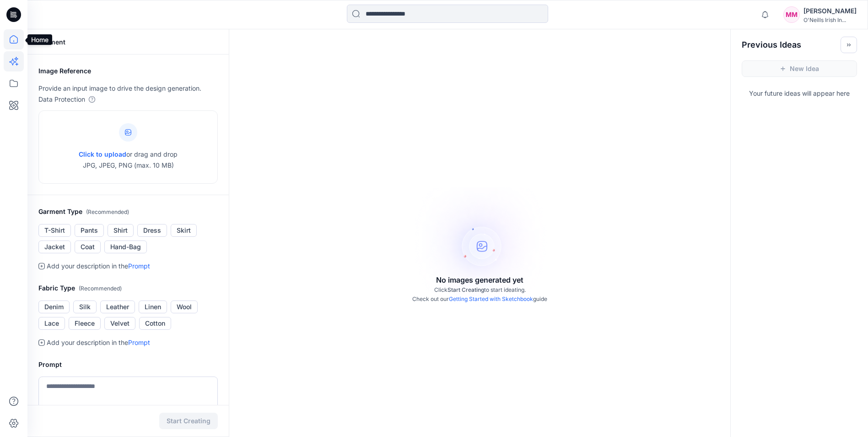 The image size is (868, 437). I want to click on div: MM, so click(791, 15).